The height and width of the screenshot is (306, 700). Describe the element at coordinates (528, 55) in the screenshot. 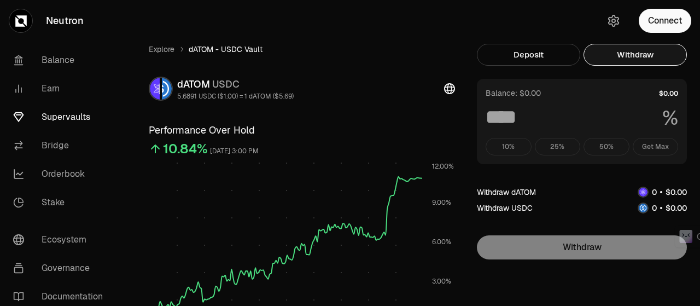

I see `button: Deposit` at that location.